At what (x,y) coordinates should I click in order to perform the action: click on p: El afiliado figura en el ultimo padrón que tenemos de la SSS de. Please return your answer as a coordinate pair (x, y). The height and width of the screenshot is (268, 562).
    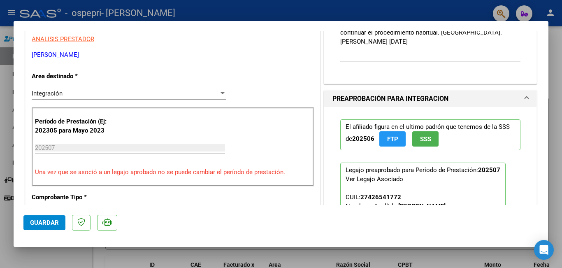
    Looking at the image, I should click on (430, 135).